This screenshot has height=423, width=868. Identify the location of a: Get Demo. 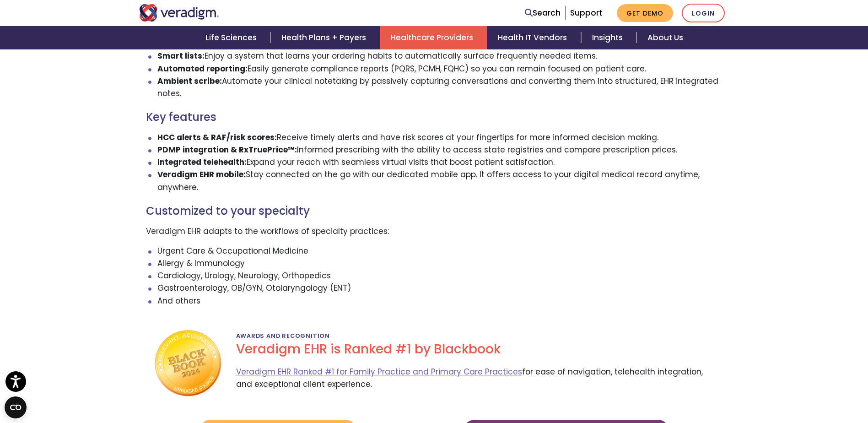
(645, 13).